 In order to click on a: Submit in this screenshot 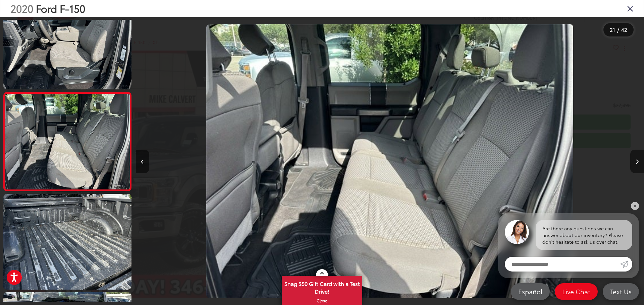, I will do `click(626, 265)`.